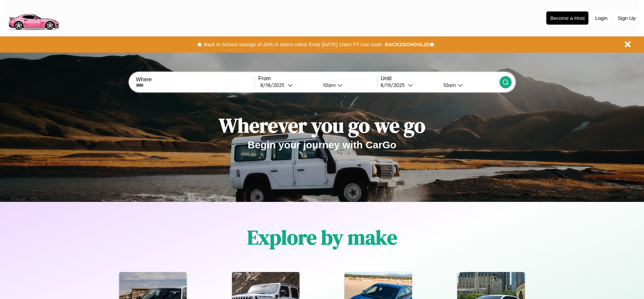  Describe the element at coordinates (627, 18) in the screenshot. I see `button: Sign Up` at that location.